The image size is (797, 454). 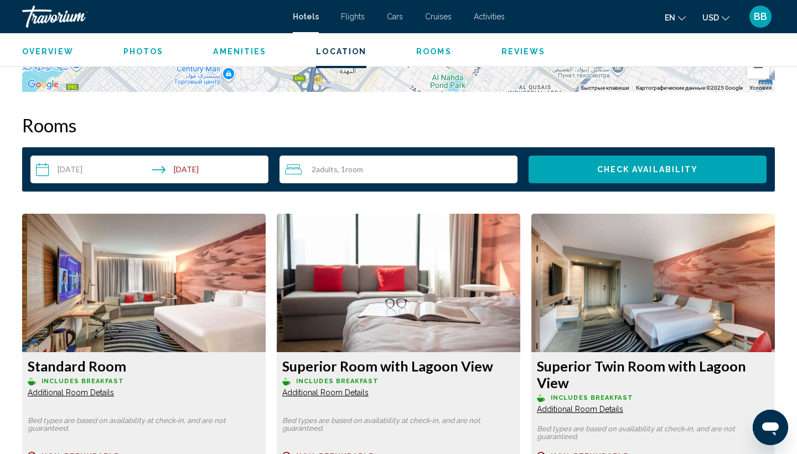 What do you see at coordinates (398, 169) in the screenshot?
I see `div: Search widget` at bounding box center [398, 169].